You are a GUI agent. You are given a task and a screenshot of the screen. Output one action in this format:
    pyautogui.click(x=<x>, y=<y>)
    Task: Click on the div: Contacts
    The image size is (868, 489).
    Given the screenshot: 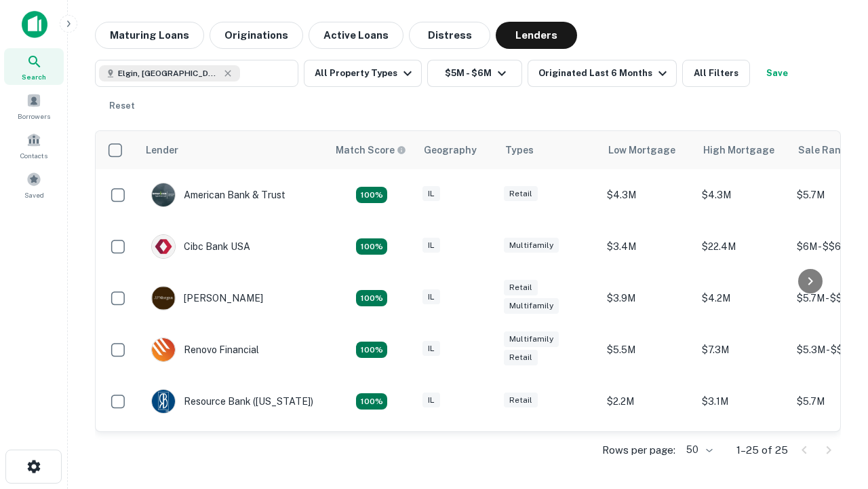 What is the action you would take?
    pyautogui.click(x=34, y=145)
    